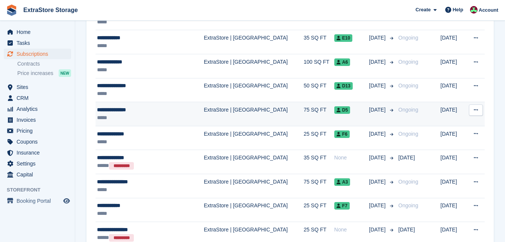 This screenshot has width=505, height=242. Describe the element at coordinates (12, 10) in the screenshot. I see `img: stora-icon-8386f47178a22dfd0bd8f6a31ec36ba5ce8667c1dd55bd0f319d3a0aa187defe.svg` at that location.